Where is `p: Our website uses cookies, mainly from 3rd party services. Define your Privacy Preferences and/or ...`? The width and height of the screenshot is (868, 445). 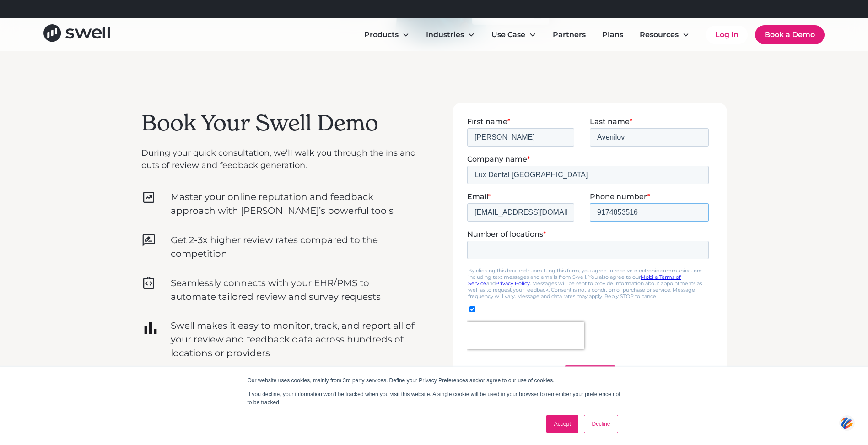
p: Our website uses cookies, mainly from 3rd party services. Define your Privacy Preferences and/or ... is located at coordinates (434, 381).